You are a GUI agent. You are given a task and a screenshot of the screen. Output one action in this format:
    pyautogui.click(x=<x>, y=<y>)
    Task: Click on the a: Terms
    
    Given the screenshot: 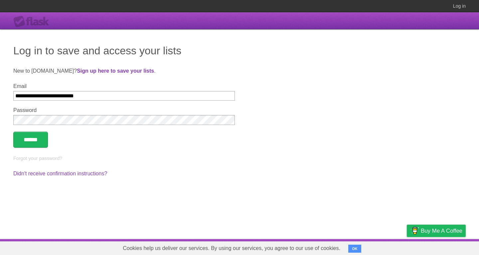 What is the action you would take?
    pyautogui.click(x=383, y=247)
    